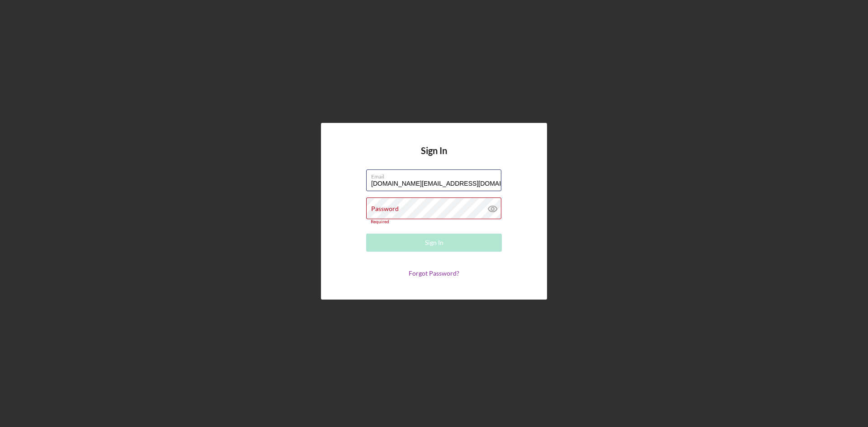  What do you see at coordinates (434, 222) in the screenshot?
I see `div: Required` at bounding box center [434, 222].